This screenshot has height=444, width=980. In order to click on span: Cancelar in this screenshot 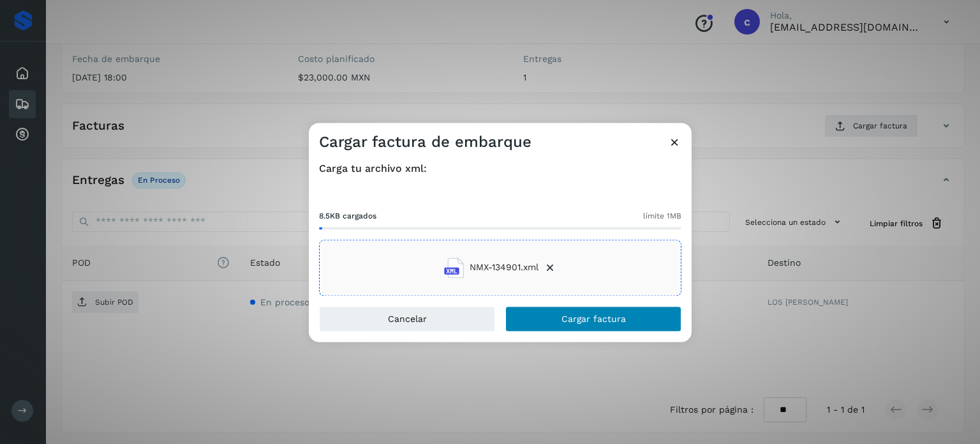, I will do `click(407, 319)`.